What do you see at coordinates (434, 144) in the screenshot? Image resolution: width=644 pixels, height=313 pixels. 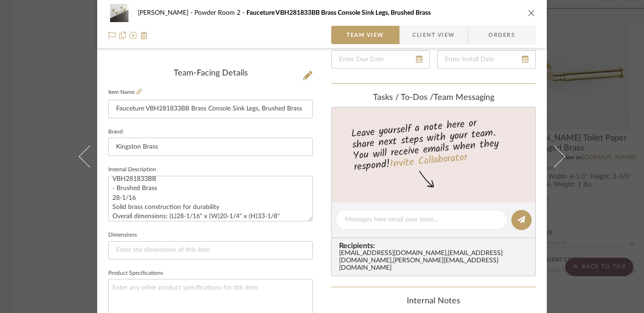 I see `div: Leave yourself a note here or share next steps with your team. You will receive emails when they ...` at bounding box center [434, 144].